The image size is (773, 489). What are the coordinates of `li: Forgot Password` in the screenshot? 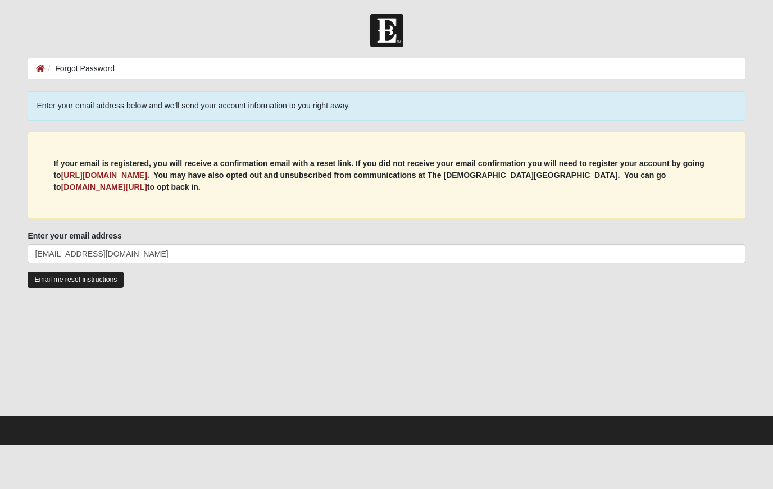 It's located at (80, 68).